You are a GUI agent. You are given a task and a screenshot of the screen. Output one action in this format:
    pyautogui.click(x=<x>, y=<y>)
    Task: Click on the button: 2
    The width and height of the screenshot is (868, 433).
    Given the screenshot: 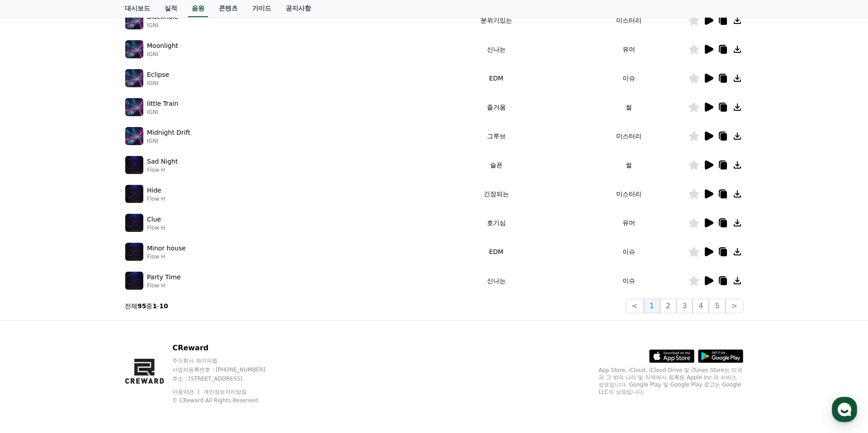 What is the action you would take?
    pyautogui.click(x=668, y=306)
    